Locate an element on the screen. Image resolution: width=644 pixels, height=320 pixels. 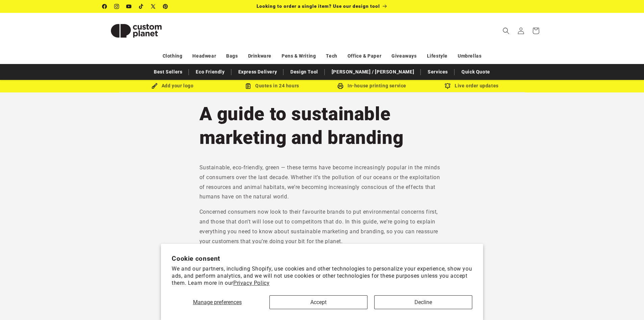
a: Quick Quote is located at coordinates (476, 72).